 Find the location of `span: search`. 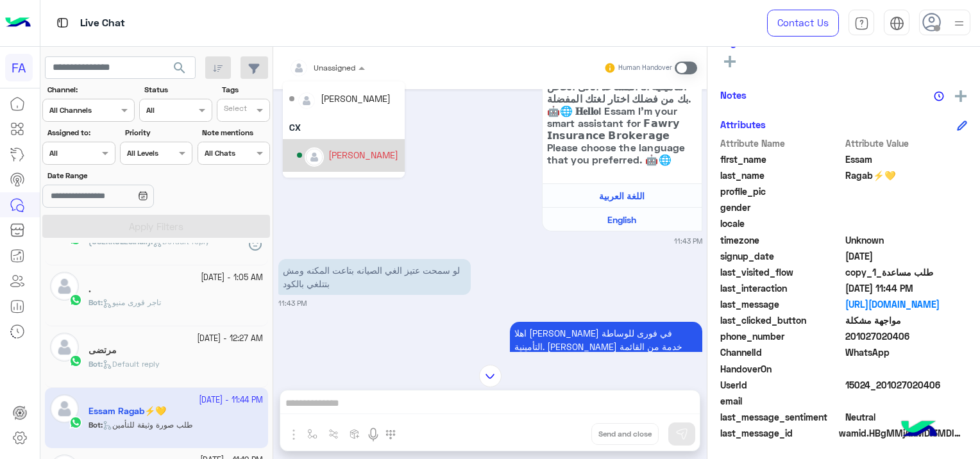

span: search is located at coordinates (179, 68).